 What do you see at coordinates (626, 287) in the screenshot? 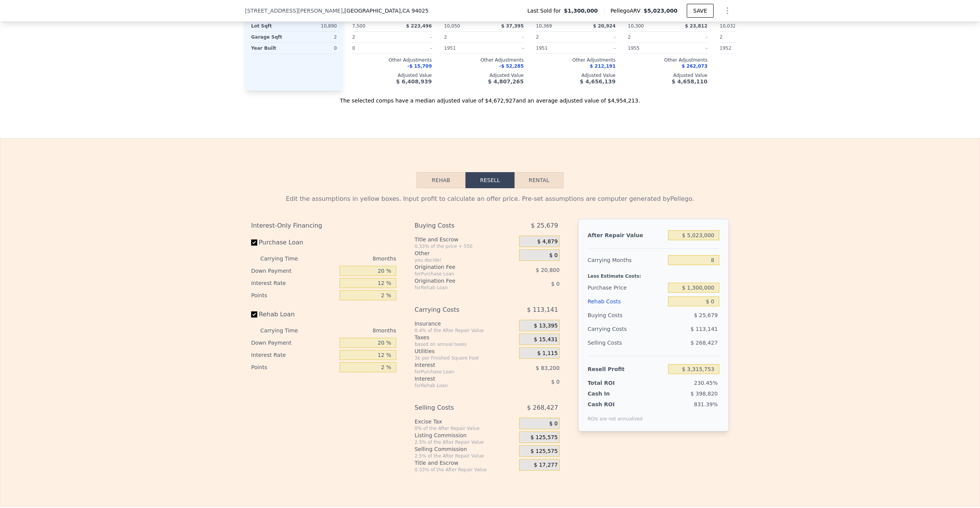
I see `div: Purchase Price` at bounding box center [626, 287].